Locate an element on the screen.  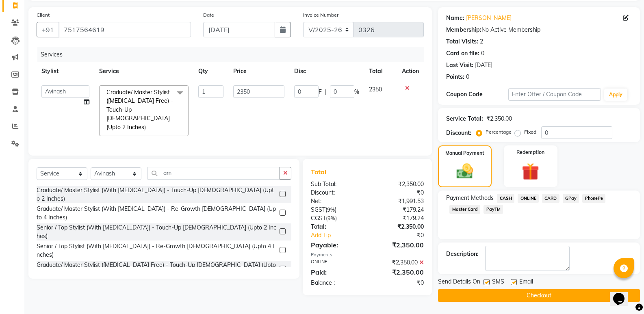
th: Qty is located at coordinates (211, 71).